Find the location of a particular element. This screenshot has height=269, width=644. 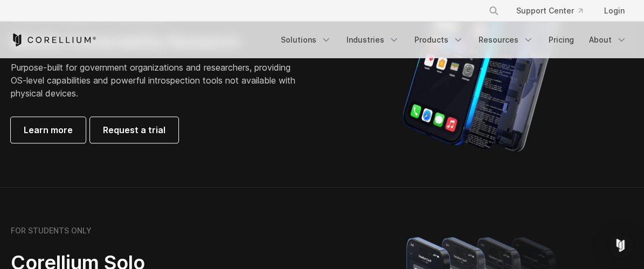

span: Learn more is located at coordinates (48, 130).